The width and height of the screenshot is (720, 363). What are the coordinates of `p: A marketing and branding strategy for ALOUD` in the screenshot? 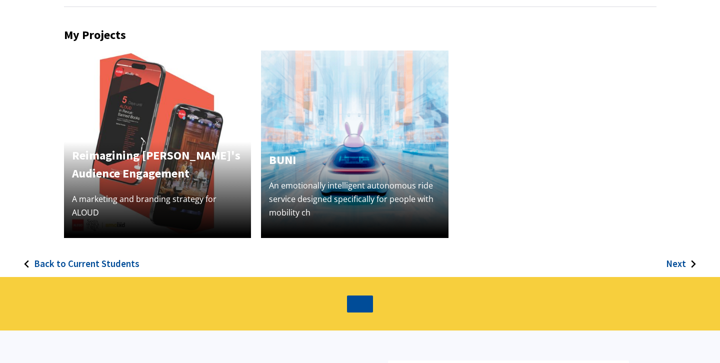 It's located at (158, 206).